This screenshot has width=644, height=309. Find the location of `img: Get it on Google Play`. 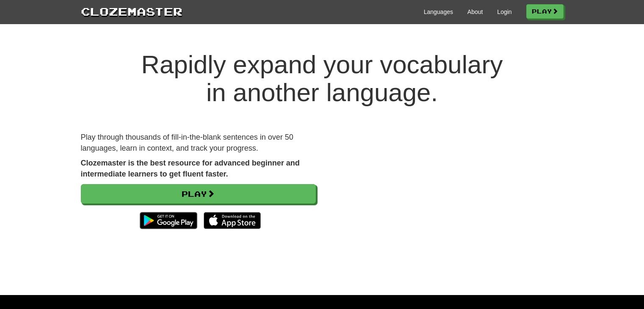

img: Get it on Google Play is located at coordinates (168, 221).